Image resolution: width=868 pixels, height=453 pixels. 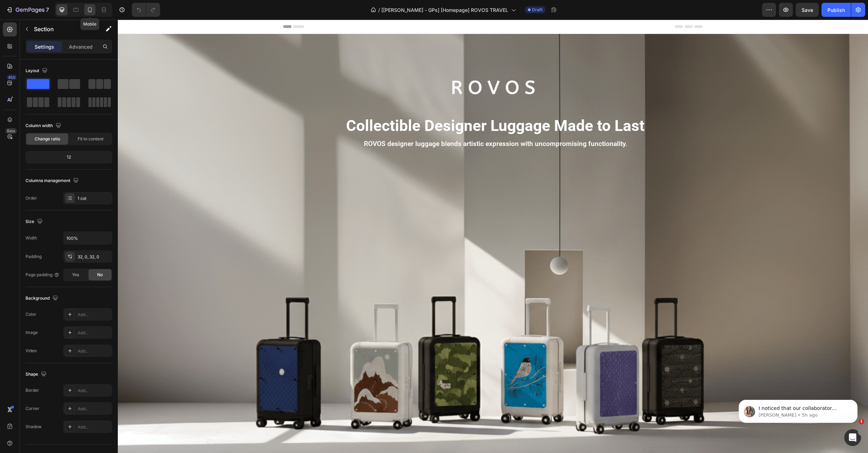 I want to click on div: Publish, so click(x=836, y=10).